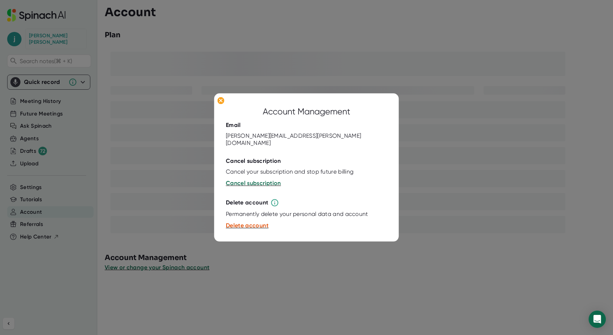  What do you see at coordinates (297, 214) in the screenshot?
I see `div: Permanently delete your personal data and account` at bounding box center [297, 214].